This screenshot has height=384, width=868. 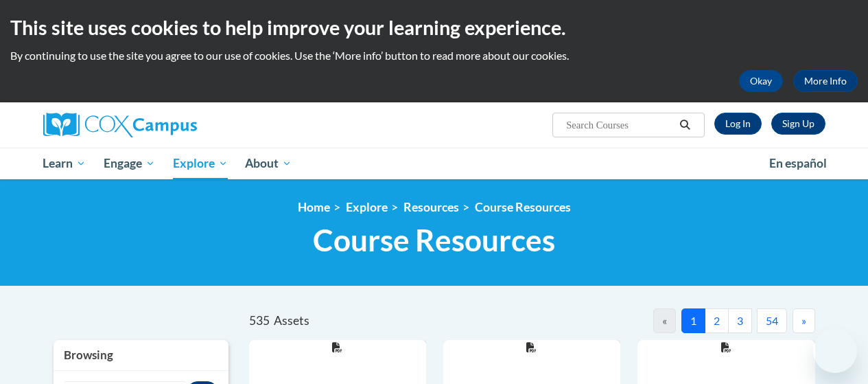 I want to click on a: Log In, so click(x=738, y=124).